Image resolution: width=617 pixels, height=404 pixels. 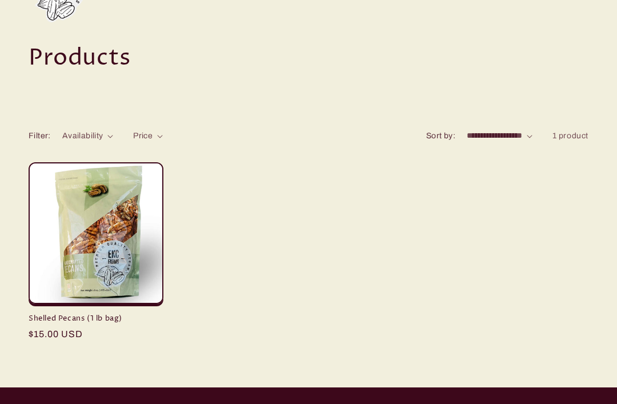 I want to click on span: Price, so click(x=143, y=135).